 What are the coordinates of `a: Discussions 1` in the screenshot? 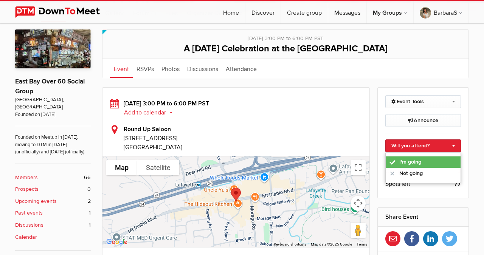 It's located at (53, 225).